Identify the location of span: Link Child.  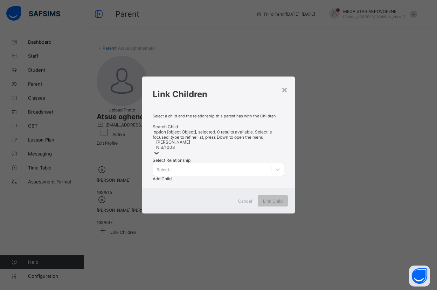
(273, 201).